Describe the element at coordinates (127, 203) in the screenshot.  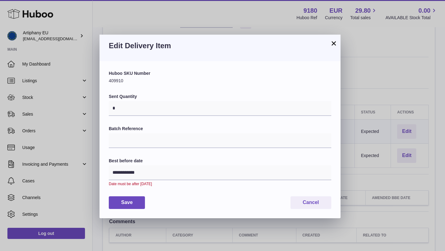
I see `button: Save` at that location.